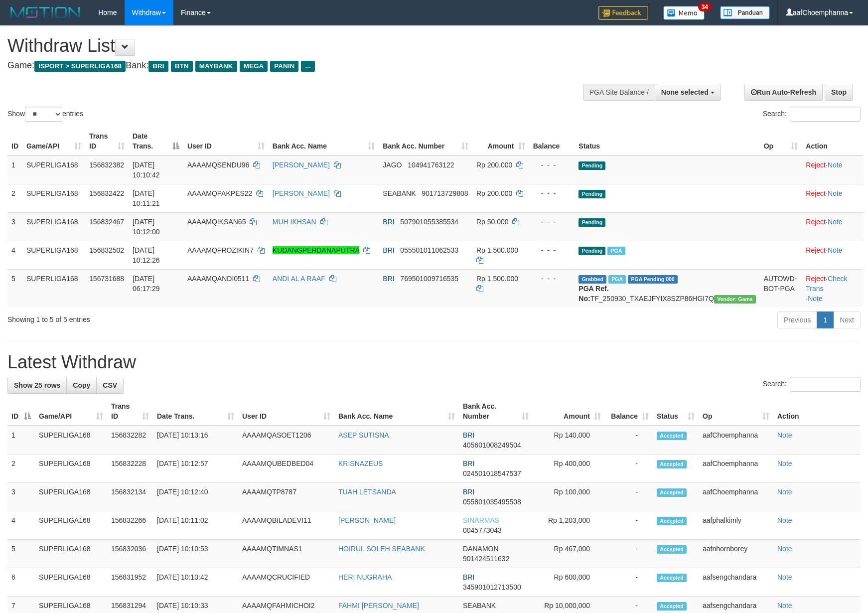 The image size is (868, 613). I want to click on span: 156832422, so click(107, 193).